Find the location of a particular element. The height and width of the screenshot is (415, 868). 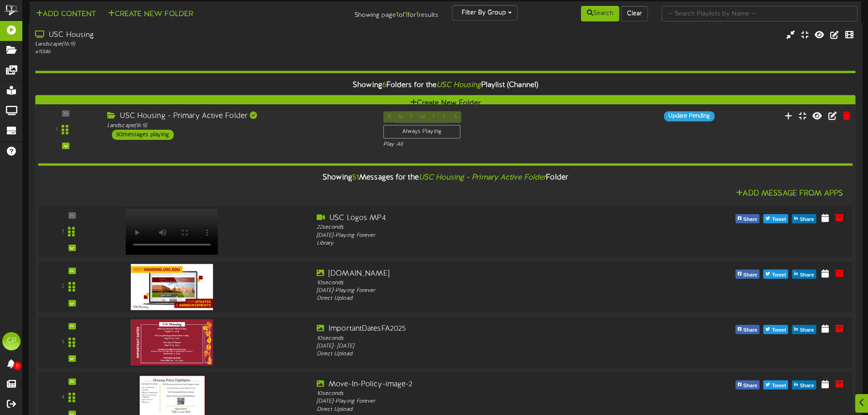

div: ImportantDatesFA2025 is located at coordinates (479, 329).